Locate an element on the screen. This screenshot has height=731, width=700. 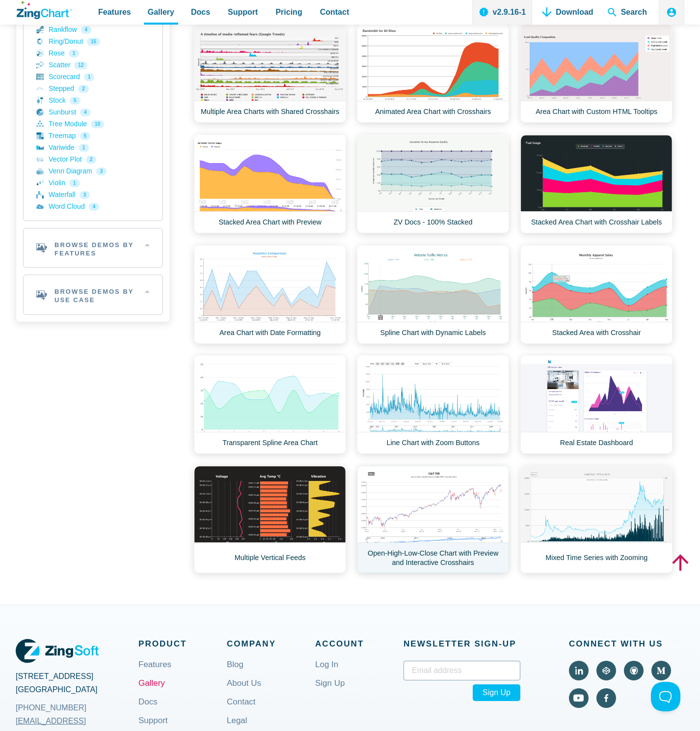
a: ZingChart Logo. Click to return to the homepage is located at coordinates (44, 10).